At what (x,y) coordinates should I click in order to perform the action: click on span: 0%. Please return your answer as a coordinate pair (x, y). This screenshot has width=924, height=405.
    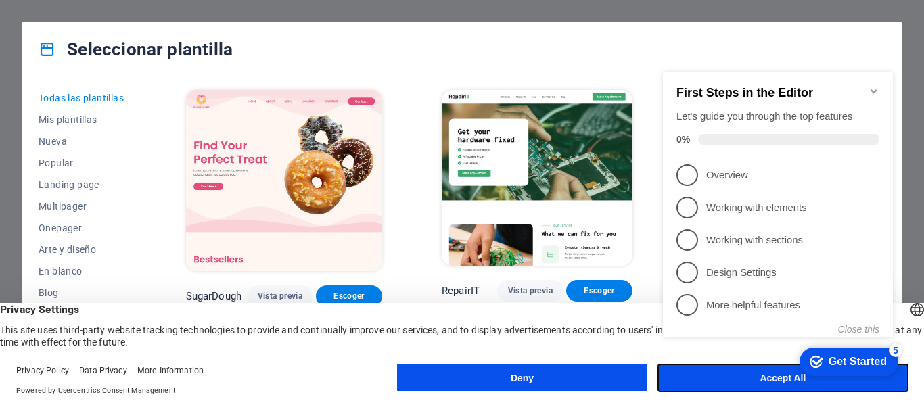
    Looking at the image, I should click on (30, 87).